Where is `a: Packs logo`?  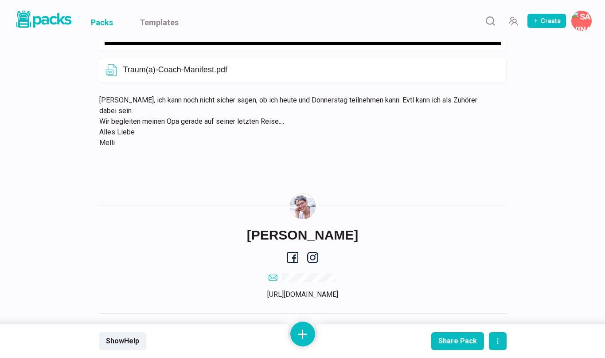
a: Packs logo is located at coordinates (43, 21).